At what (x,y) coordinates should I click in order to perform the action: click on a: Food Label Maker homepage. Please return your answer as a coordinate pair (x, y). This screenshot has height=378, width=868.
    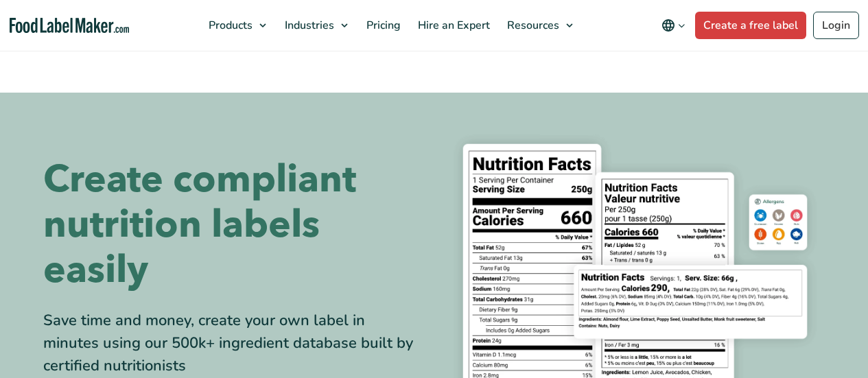
    Looking at the image, I should click on (69, 25).